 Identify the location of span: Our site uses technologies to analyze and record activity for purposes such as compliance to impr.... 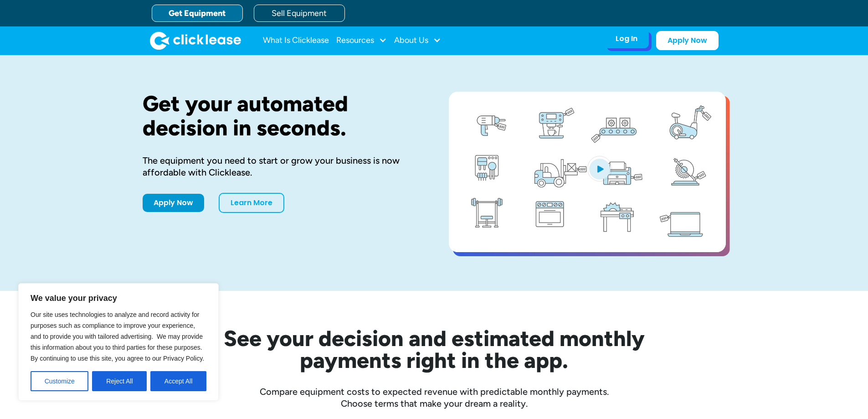
(117, 336).